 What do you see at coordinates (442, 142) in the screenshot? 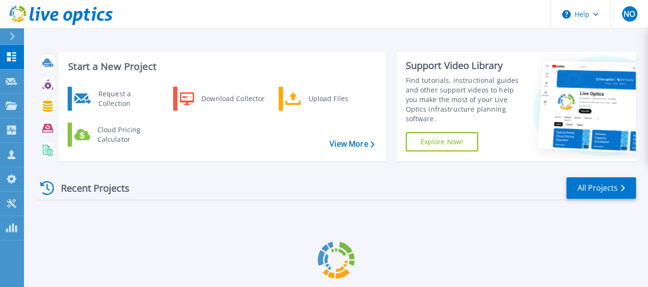
I see `a: Explore Now!` at bounding box center [442, 142].